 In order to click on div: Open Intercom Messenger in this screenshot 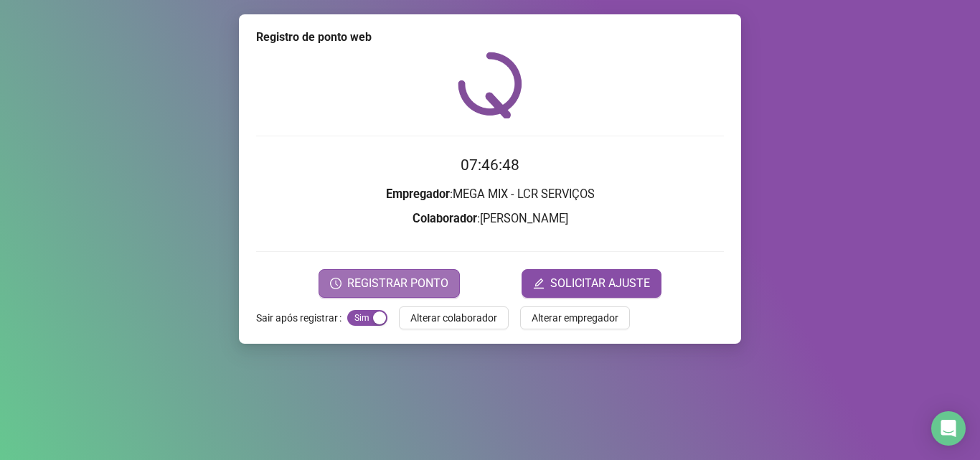, I will do `click(948, 428)`.